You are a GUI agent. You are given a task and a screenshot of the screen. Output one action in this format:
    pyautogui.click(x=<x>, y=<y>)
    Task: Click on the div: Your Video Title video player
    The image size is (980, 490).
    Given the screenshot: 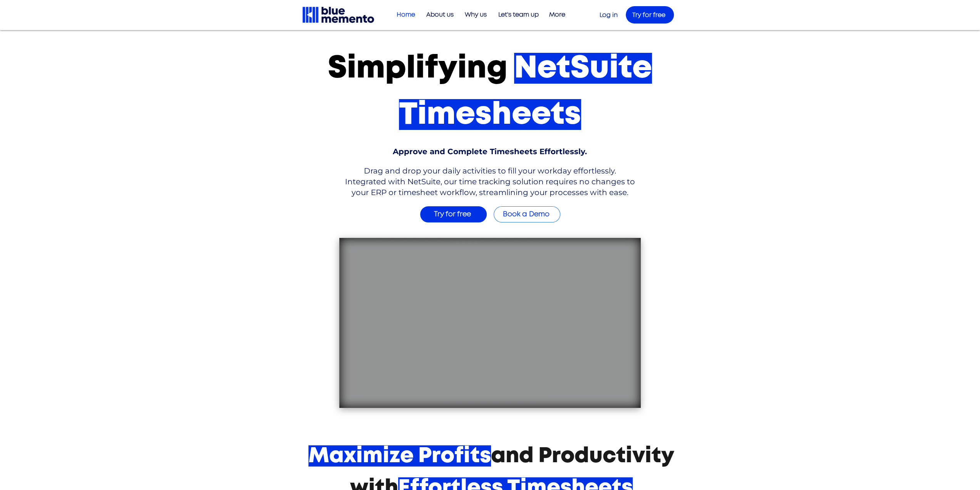 What is the action you would take?
    pyautogui.click(x=490, y=322)
    